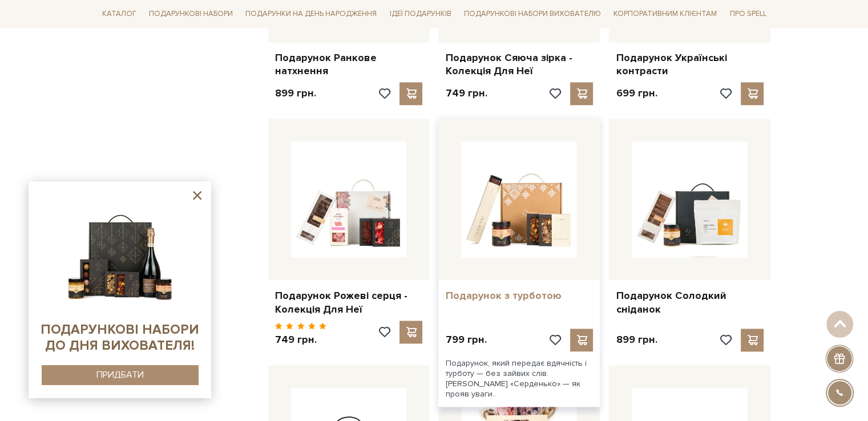 Image resolution: width=868 pixels, height=421 pixels. What do you see at coordinates (532, 15) in the screenshot?
I see `a: Подарункові набори вихователю` at bounding box center [532, 15].